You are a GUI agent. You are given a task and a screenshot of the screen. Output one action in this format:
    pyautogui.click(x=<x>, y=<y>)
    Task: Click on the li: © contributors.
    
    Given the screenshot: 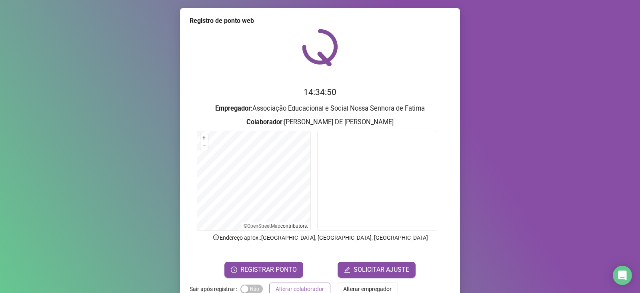 What is the action you would take?
    pyautogui.click(x=276, y=226)
    